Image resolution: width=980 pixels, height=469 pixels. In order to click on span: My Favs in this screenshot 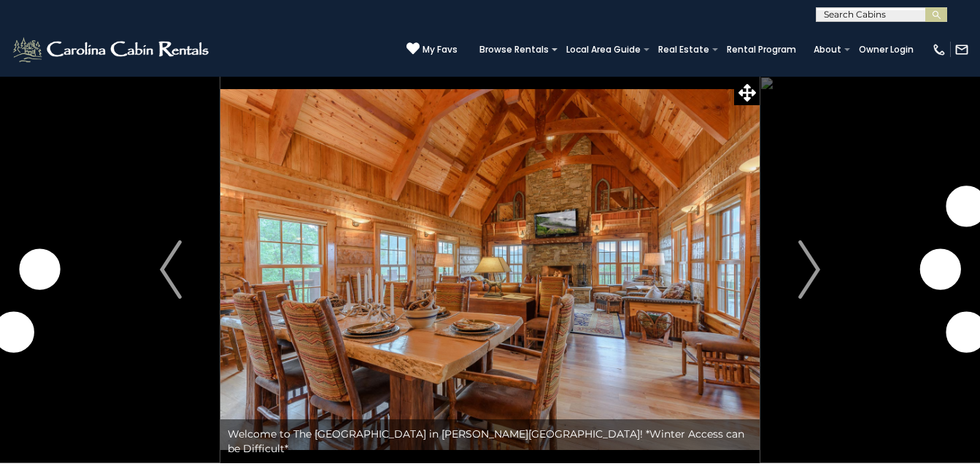, I will do `click(440, 50)`.